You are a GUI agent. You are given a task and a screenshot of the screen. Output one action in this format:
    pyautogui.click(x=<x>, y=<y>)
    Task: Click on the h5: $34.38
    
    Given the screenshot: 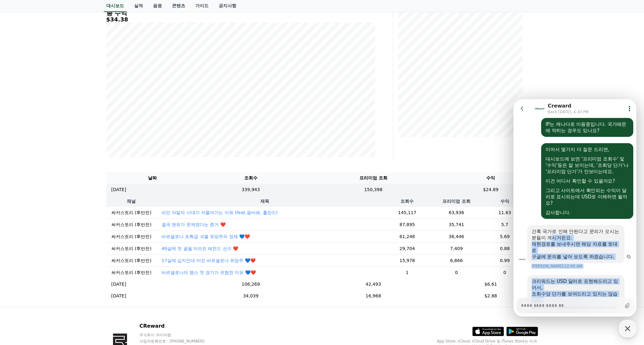 What is the action you would take?
    pyautogui.click(x=241, y=20)
    